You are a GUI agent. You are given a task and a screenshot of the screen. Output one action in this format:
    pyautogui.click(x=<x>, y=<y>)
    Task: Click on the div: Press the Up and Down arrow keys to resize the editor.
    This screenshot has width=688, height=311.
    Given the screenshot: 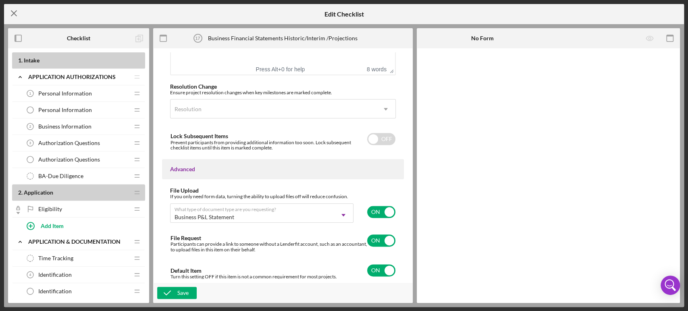 What is the action you would take?
    pyautogui.click(x=391, y=69)
    